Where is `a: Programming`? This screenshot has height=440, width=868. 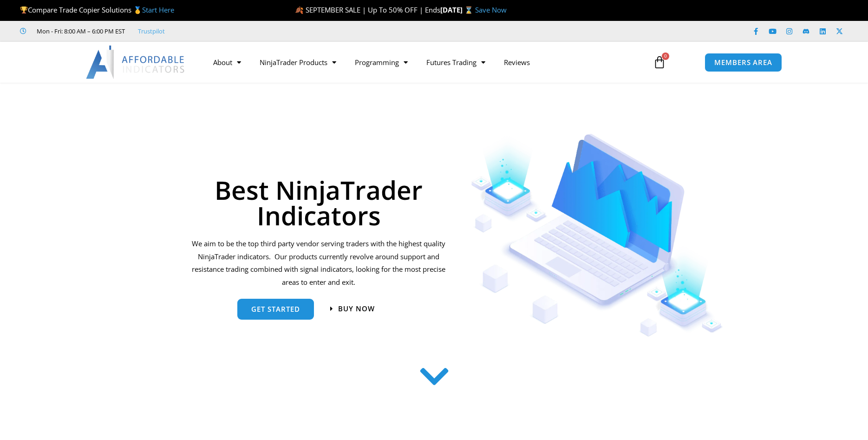 a: Programming is located at coordinates (381, 62).